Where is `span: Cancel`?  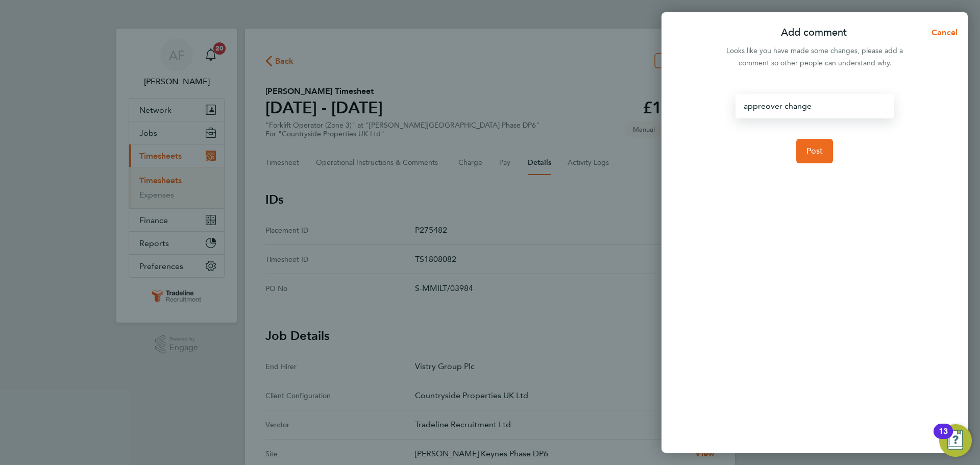
span: Cancel is located at coordinates (943, 32).